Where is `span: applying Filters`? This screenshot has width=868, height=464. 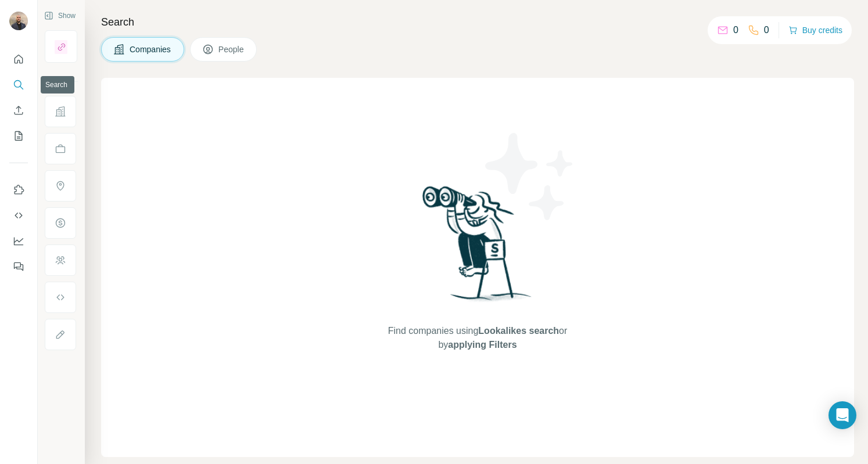
span: applying Filters is located at coordinates (482, 344).